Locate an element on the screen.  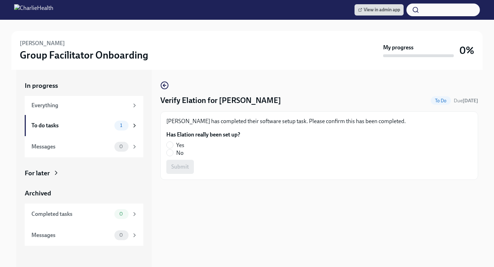
h3: Group Facilitator Onboarding is located at coordinates (84, 55).